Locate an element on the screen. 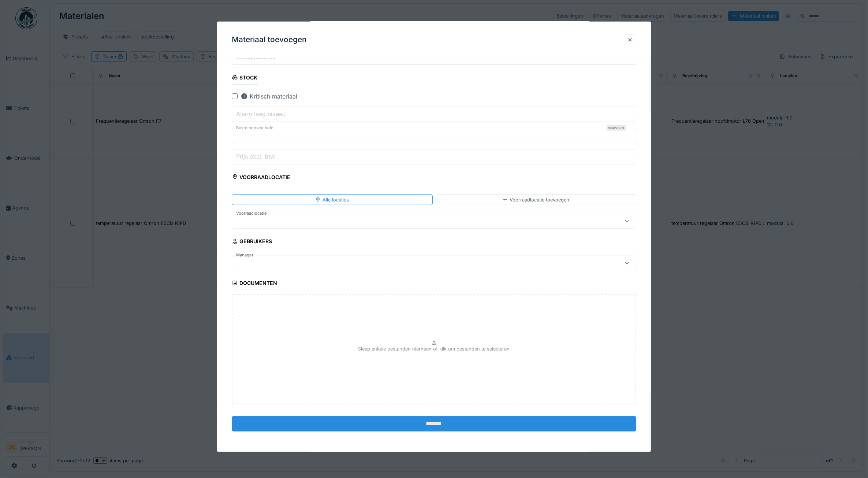 Image resolution: width=868 pixels, height=478 pixels. div: Verplicht is located at coordinates (616, 128).